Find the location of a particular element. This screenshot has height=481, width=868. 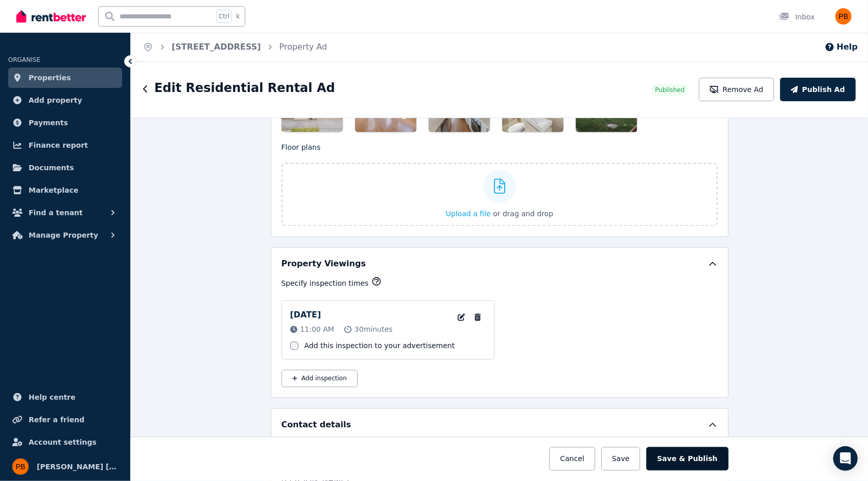

a: Finance report is located at coordinates (65, 145).